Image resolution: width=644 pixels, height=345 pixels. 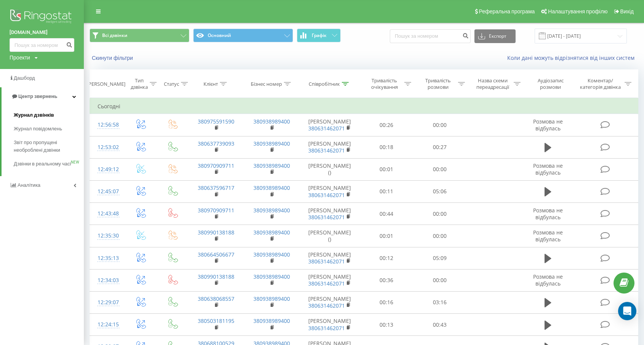 I want to click on div: Назва схеми переадресації, so click(x=493, y=84).